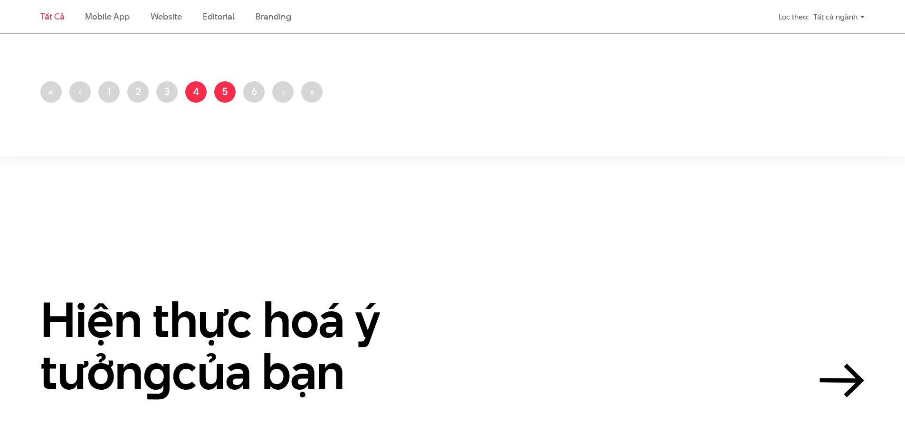 This screenshot has height=433, width=905. What do you see at coordinates (452, 345) in the screenshot?
I see `a: Hiện thực hoá ý tưởngcủa bạn` at bounding box center [452, 345].